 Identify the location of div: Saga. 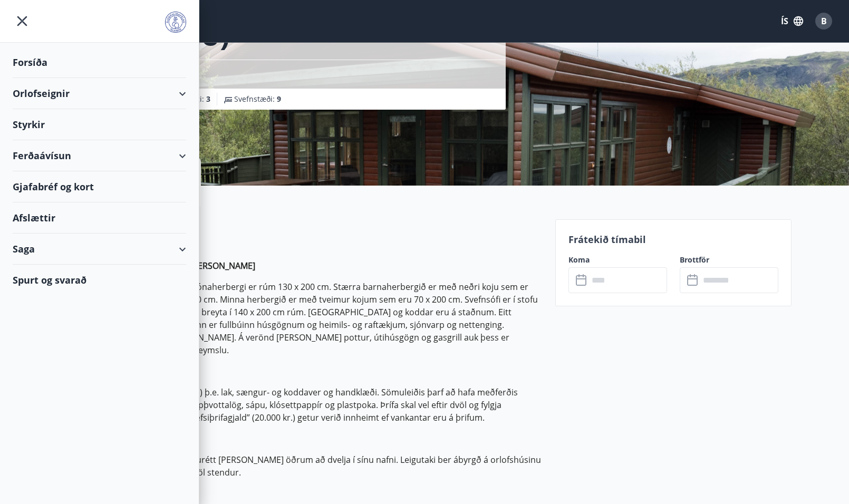
(99, 249).